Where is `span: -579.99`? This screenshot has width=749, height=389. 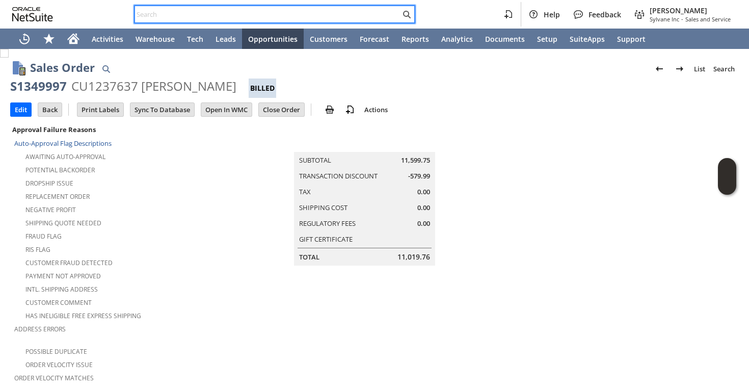
span: -579.99 is located at coordinates (419, 176).